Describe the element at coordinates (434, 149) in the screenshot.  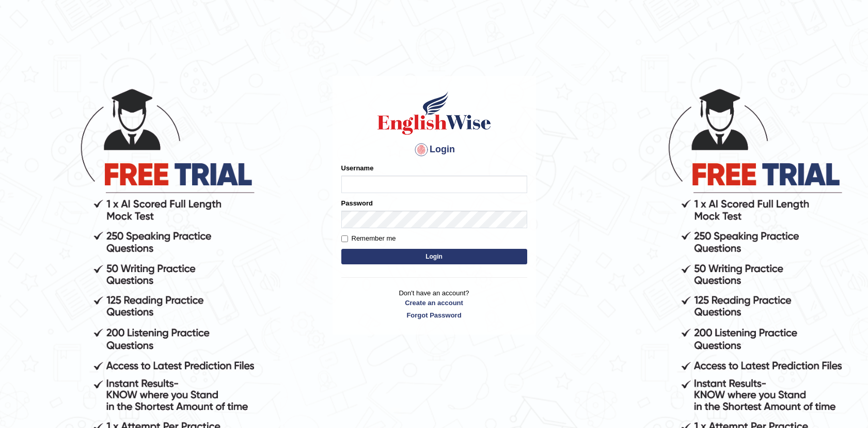
I see `h4: Login` at that location.